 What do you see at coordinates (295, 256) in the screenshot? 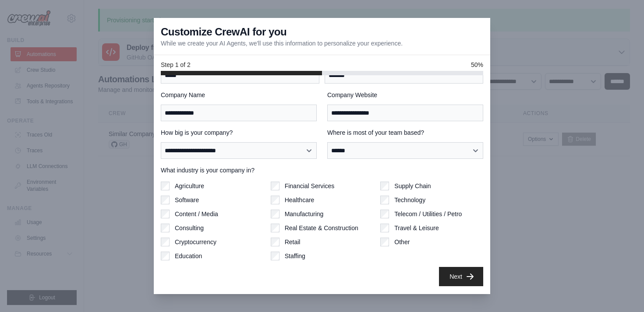
I see `label: Staffing` at bounding box center [295, 256].